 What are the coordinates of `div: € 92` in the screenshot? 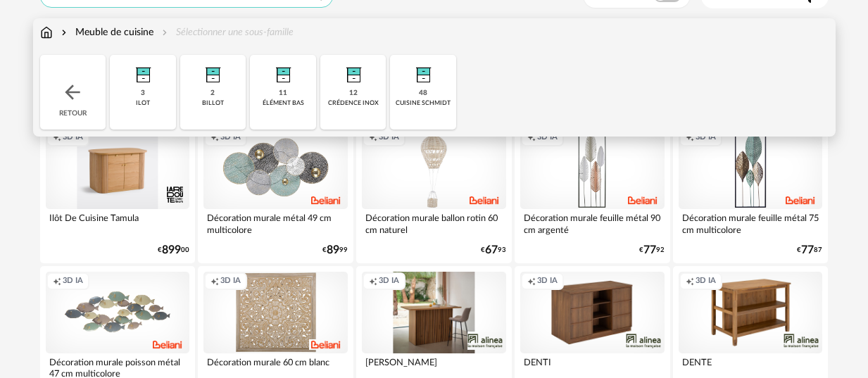 It's located at (652, 250).